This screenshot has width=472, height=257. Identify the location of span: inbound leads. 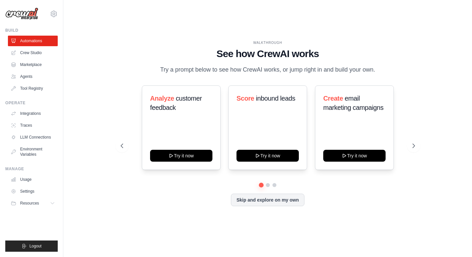
(275, 98).